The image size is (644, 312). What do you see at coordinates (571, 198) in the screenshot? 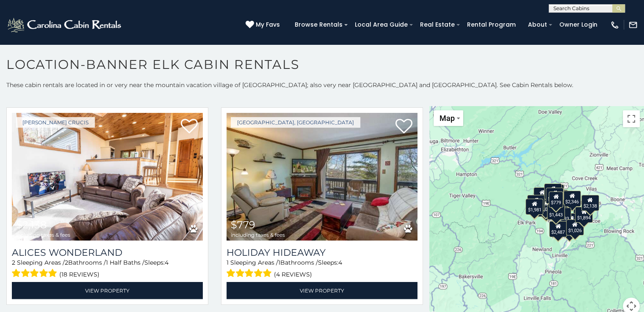
I see `div: $2,346` at bounding box center [571, 198].